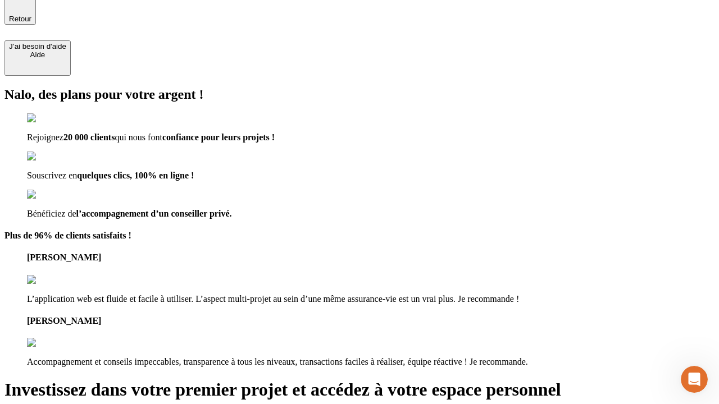 The height and width of the screenshot is (404, 719). I want to click on span: l’accompagnement d’un conseiller privé., so click(154, 213).